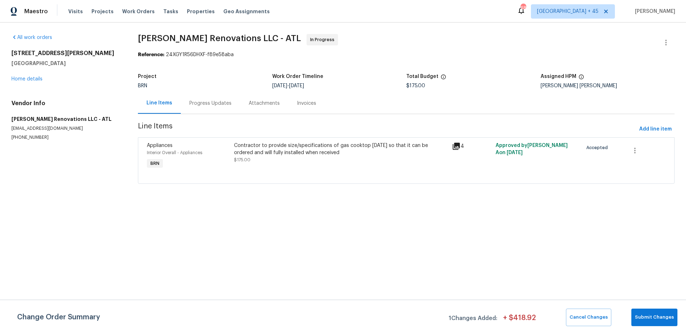  What do you see at coordinates (171, 11) in the screenshot?
I see `span: Tasks` at bounding box center [171, 11].